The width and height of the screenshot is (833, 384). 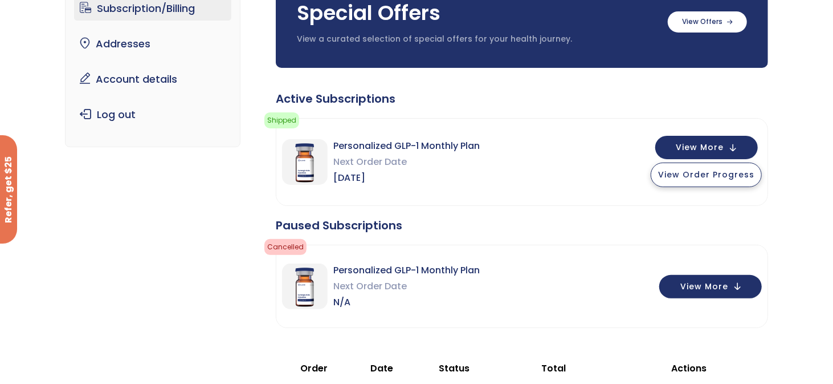 What do you see at coordinates (153, 115) in the screenshot?
I see `a: Log out` at bounding box center [153, 115].